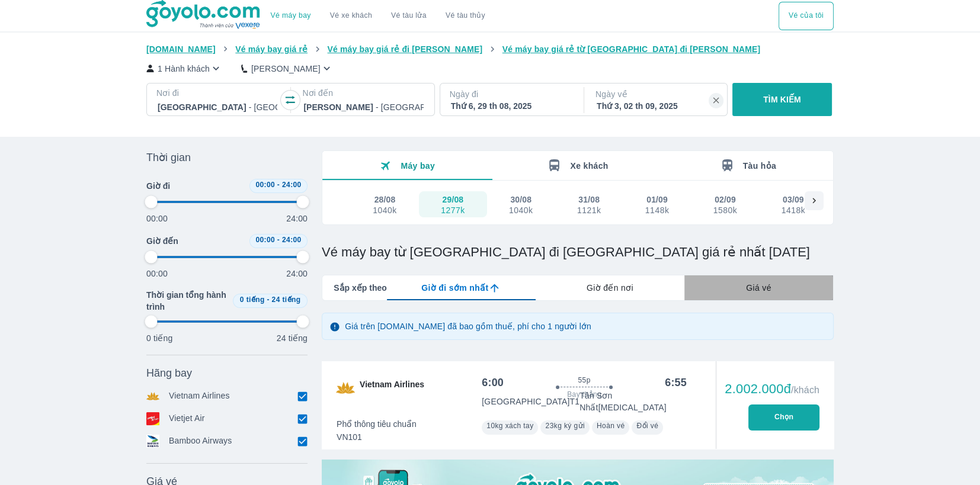  Describe the element at coordinates (609, 288) in the screenshot. I see `div: lab API tabs example` at that location.